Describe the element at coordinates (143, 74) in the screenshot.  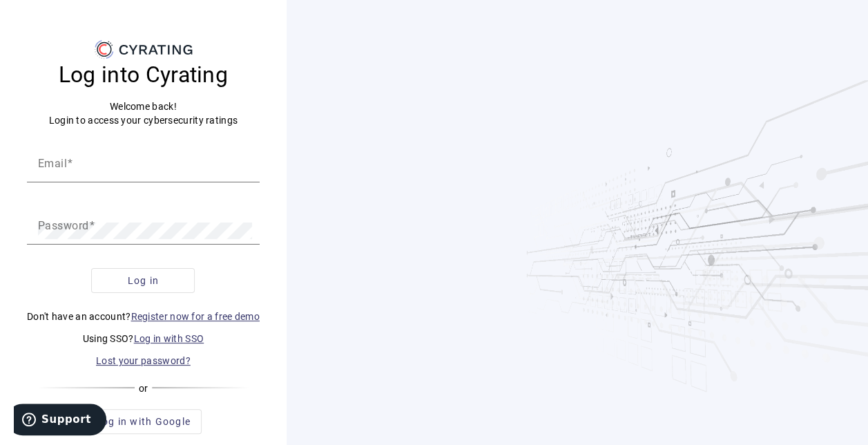
I see `h3: Log into Cyrating` at that location.